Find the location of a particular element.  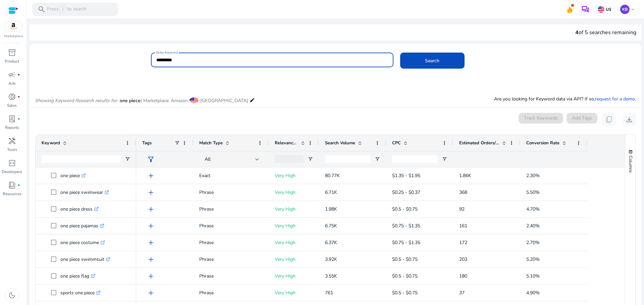

span: 2.30% is located at coordinates (532, 175).